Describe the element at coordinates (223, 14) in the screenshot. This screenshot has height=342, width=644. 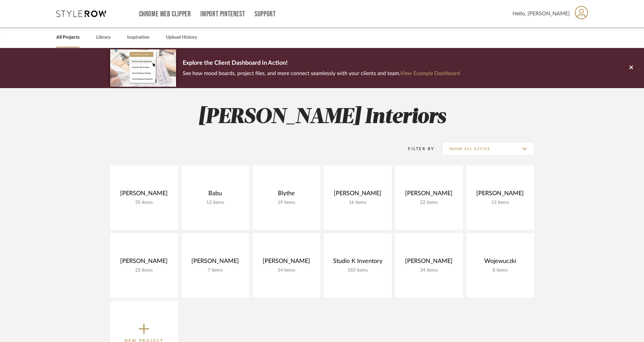
I see `a: Import Pinterest` at that location.